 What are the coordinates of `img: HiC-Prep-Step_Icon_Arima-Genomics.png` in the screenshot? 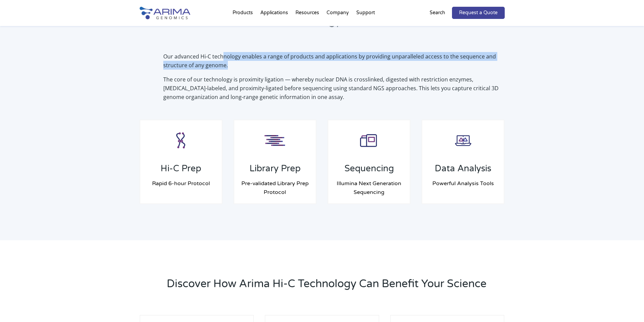 It's located at (181, 141).